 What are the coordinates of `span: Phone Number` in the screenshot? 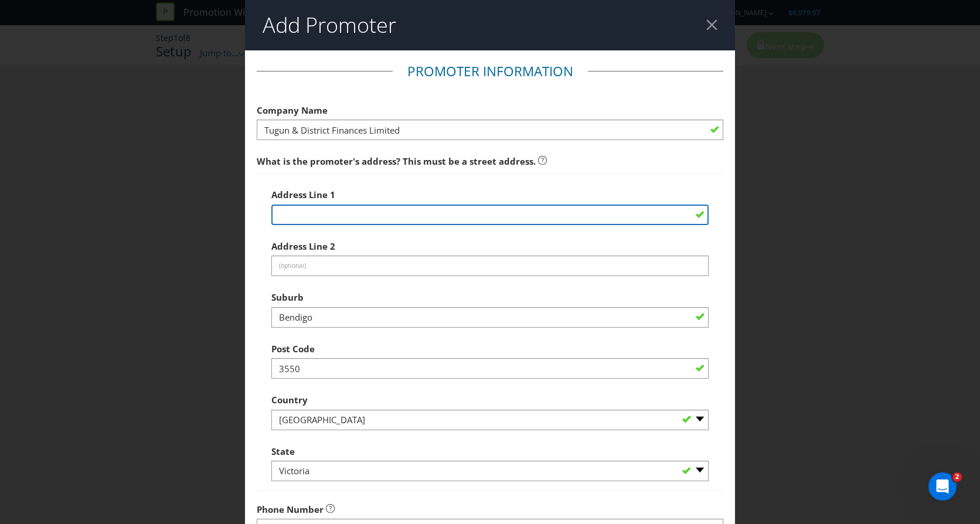 It's located at (290, 509).